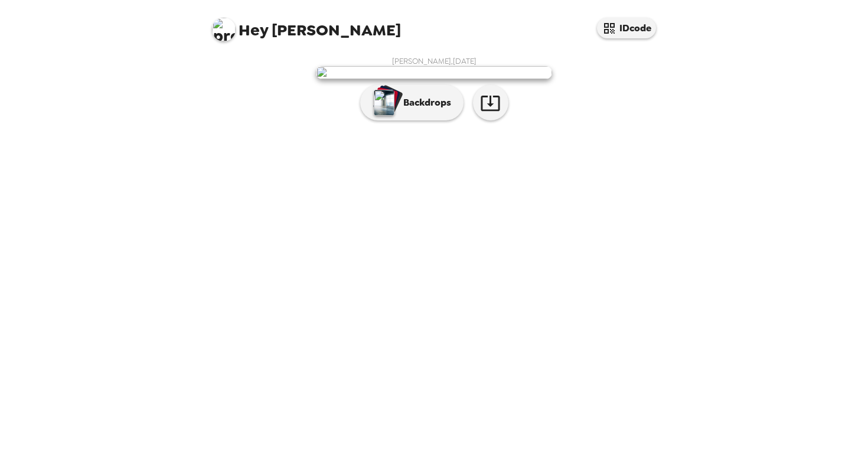  Describe the element at coordinates (224, 30) in the screenshot. I see `img: profile pic` at that location.